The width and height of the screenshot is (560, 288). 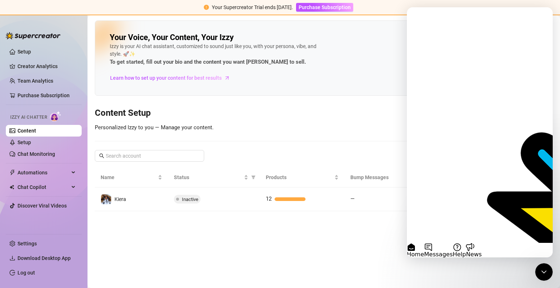 What do you see at coordinates (166, 78) in the screenshot?
I see `span: Learn how to set up your content for best results` at bounding box center [166, 78].